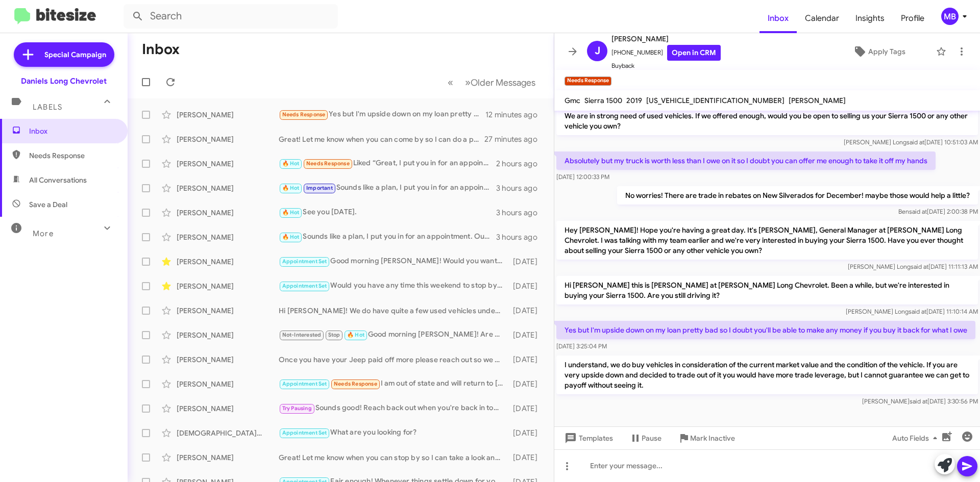  Describe the element at coordinates (651, 439) in the screenshot. I see `span: Pause` at that location.